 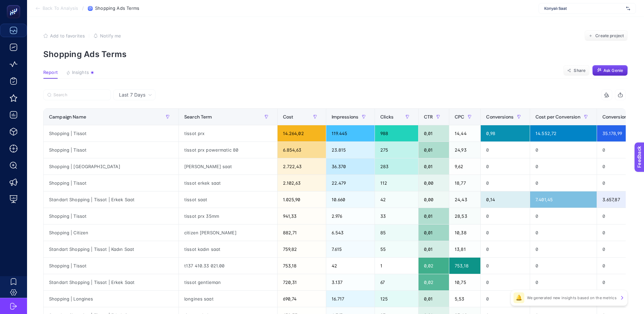 What do you see at coordinates (288, 117) in the screenshot?
I see `span: Cost` at bounding box center [288, 117].